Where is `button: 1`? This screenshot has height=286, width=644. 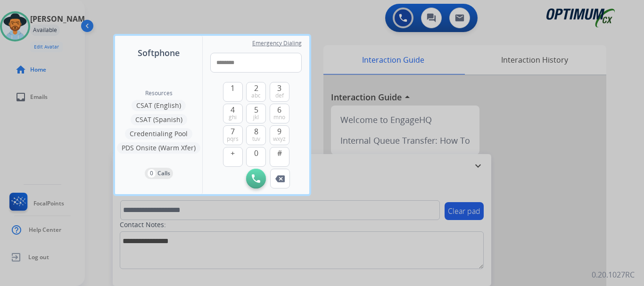 button: 1 is located at coordinates (233, 92).